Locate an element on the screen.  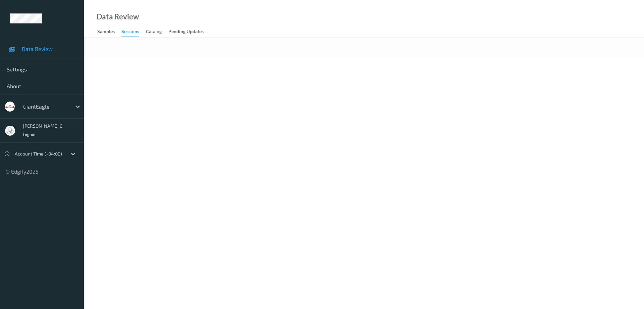
a: Pending Updates is located at coordinates (189, 32).